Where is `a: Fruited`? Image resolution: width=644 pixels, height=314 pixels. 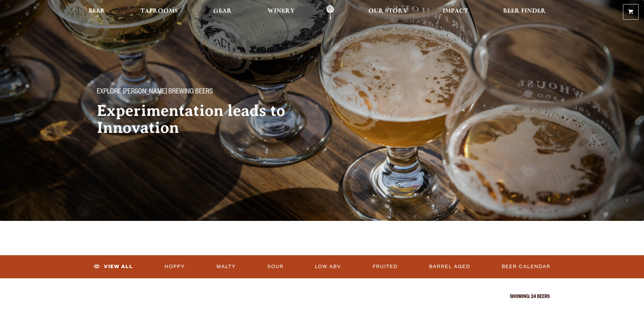 a: Fruited is located at coordinates (385, 267).